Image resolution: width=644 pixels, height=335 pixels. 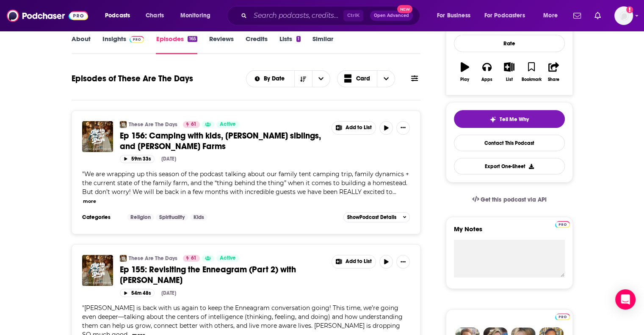 I want to click on a: Ep 156: Camping with kids, Roloff siblings, and Roloff Farms, so click(x=97, y=137).